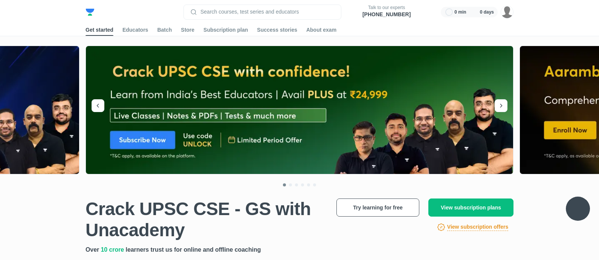 Image resolution: width=599 pixels, height=260 pixels. I want to click on a: Store, so click(188, 30).